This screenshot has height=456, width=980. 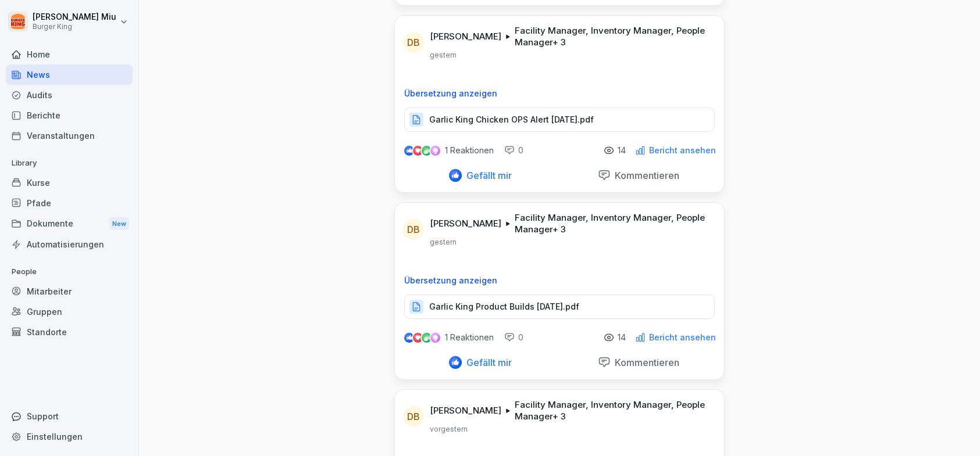 What do you see at coordinates (69, 224) in the screenshot?
I see `a: DokumenteNew` at bounding box center [69, 224].